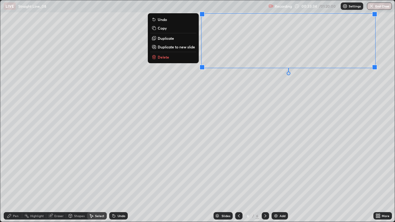  Describe the element at coordinates (385, 216) in the screenshot. I see `div: More` at that location.